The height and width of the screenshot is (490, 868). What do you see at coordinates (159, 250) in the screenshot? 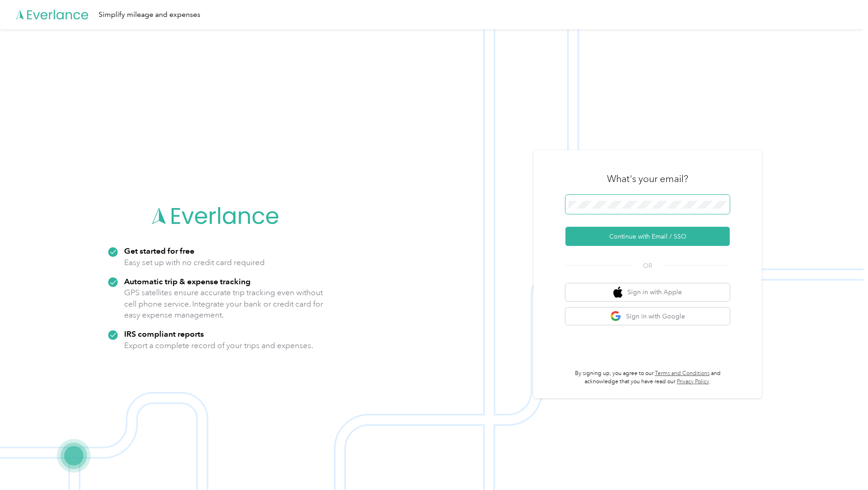
I see `strong: Get started for free` at bounding box center [159, 250].